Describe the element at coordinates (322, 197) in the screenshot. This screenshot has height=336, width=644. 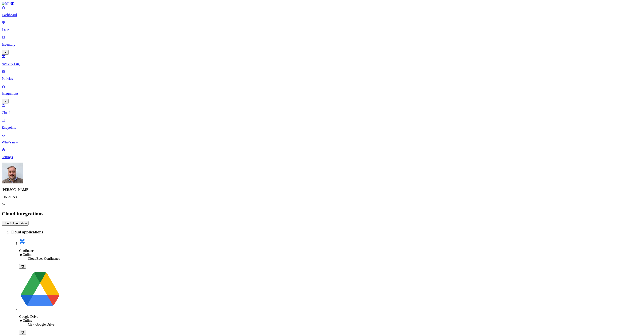
I see `p: CloudBees` at that location.